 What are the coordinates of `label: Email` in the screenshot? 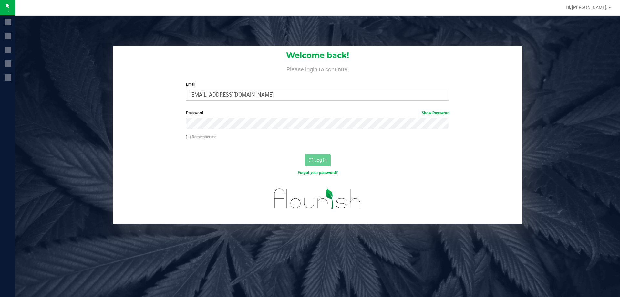 It's located at (318, 84).